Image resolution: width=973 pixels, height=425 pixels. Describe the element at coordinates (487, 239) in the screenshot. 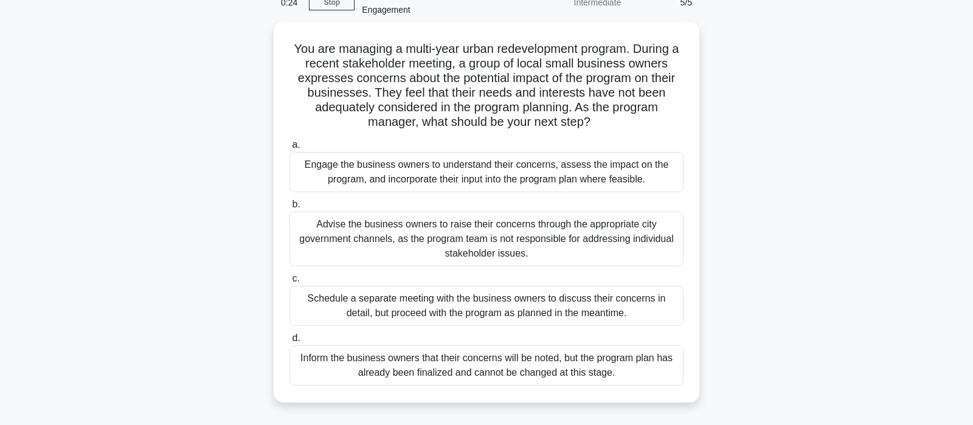

I see `div: Advise the business owners to raise their concerns through the appropriate city government channe...` at that location.